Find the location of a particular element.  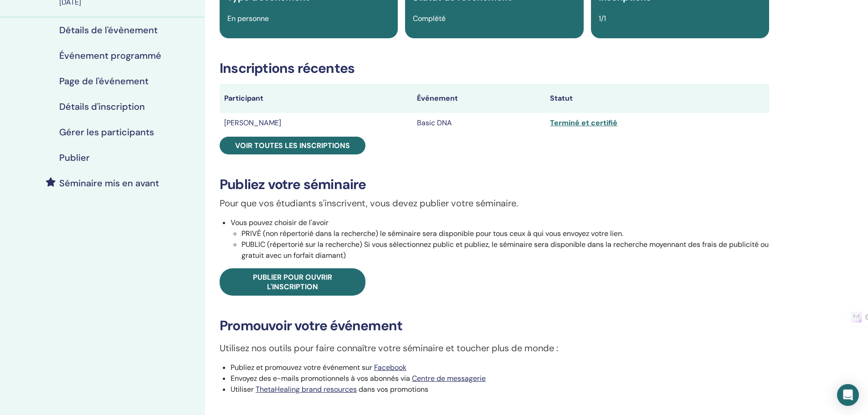

h4: Séminaire mis en avant is located at coordinates (109, 183).